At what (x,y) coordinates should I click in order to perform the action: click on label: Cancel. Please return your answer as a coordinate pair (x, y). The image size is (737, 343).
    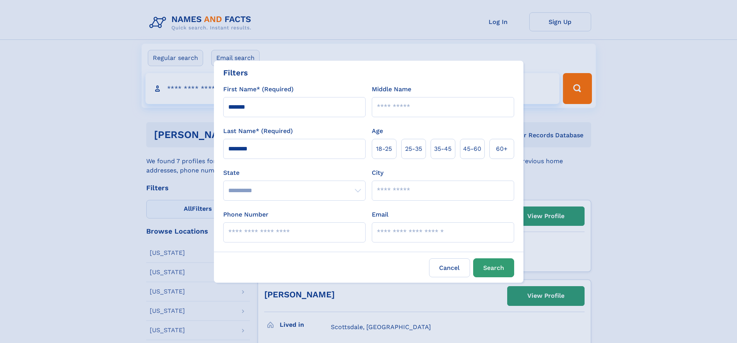
    Looking at the image, I should click on (450, 268).